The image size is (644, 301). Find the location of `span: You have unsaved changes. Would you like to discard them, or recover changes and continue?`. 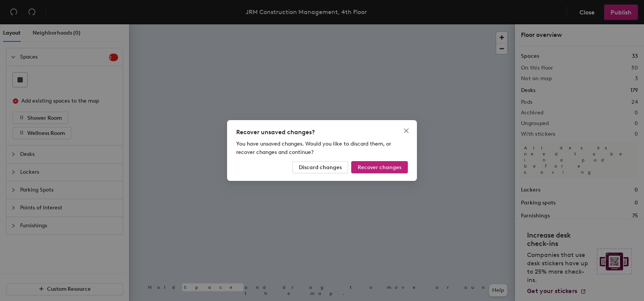

span: You have unsaved changes. Would you like to discard them, or recover changes and continue? is located at coordinates (314, 148).